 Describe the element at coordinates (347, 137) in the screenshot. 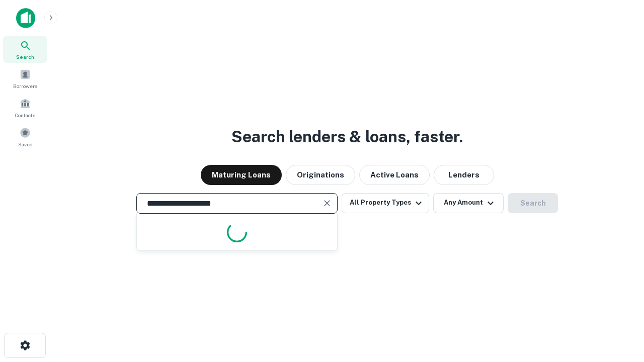

I see `h3: Search lenders & loans, faster.` at that location.